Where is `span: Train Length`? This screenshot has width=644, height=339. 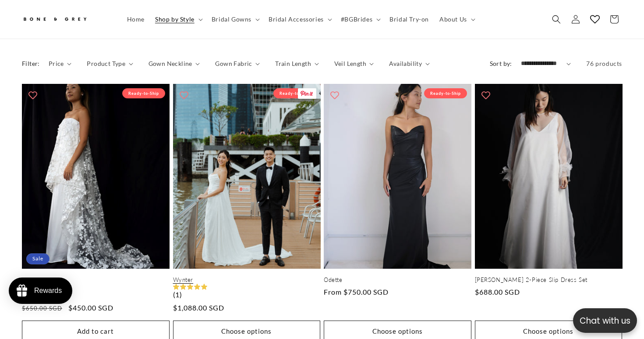
span: Train Length is located at coordinates (293, 63).